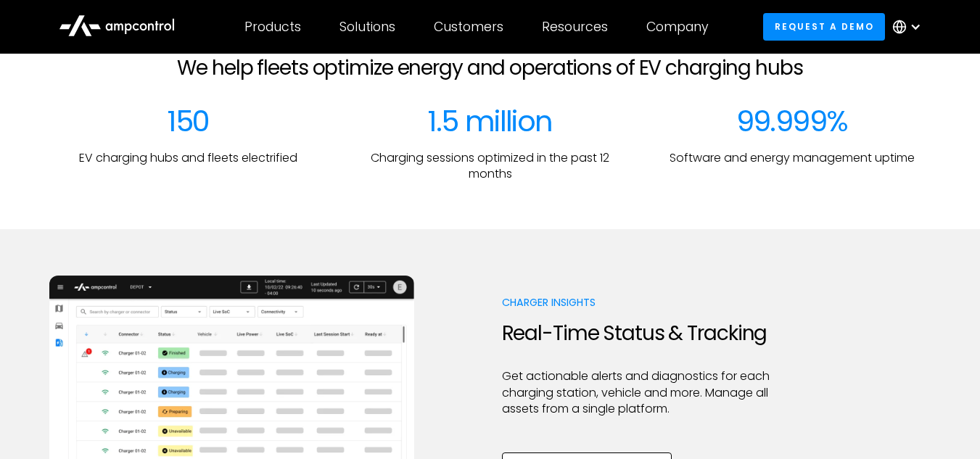 Image resolution: width=980 pixels, height=459 pixels. What do you see at coordinates (792, 158) in the screenshot?
I see `p: Software and energy management uptime` at bounding box center [792, 158].